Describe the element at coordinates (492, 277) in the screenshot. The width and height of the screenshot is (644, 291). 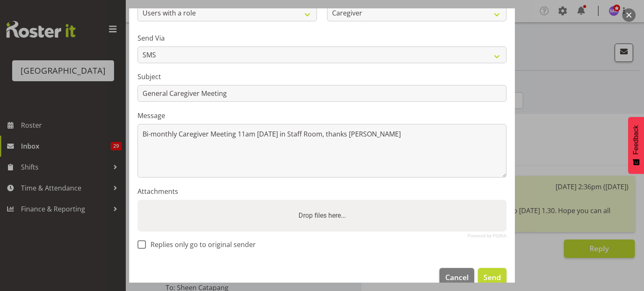
I see `button: Send` at that location.